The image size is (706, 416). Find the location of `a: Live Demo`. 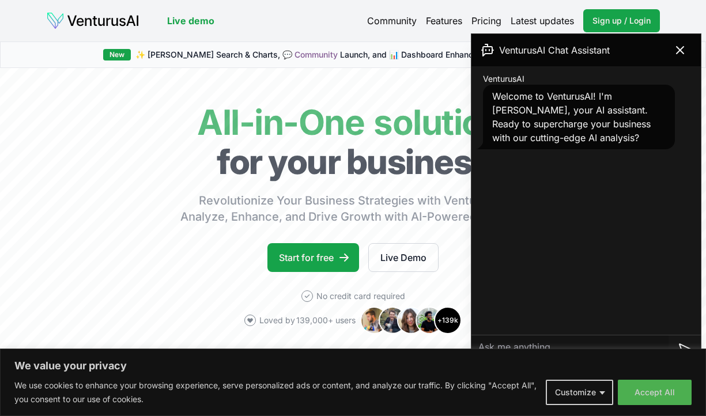

a: Live Demo is located at coordinates (404, 258).